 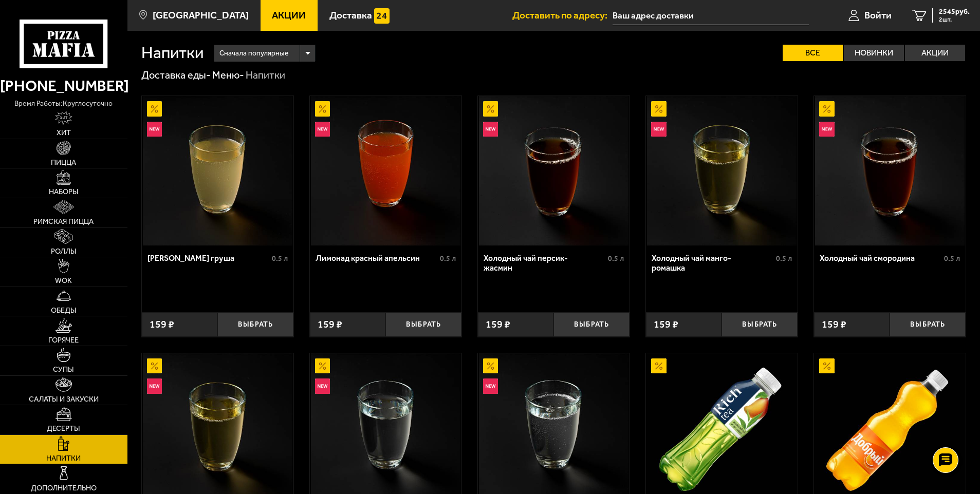 I want to click on span: Войти, so click(x=878, y=15).